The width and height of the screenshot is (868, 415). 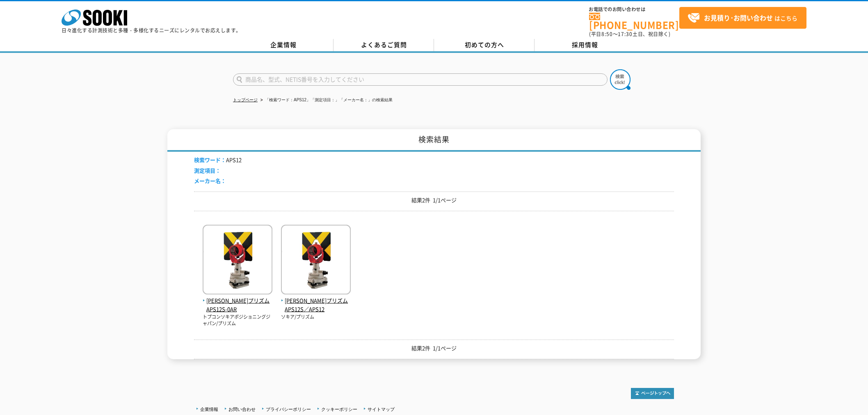 I want to click on strong: お見積り･お問い合わせ, so click(x=738, y=17).